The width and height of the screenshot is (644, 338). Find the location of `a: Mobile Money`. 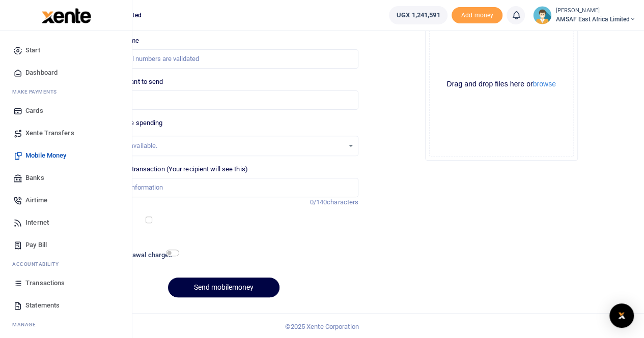

a: Mobile Money is located at coordinates (66, 155).